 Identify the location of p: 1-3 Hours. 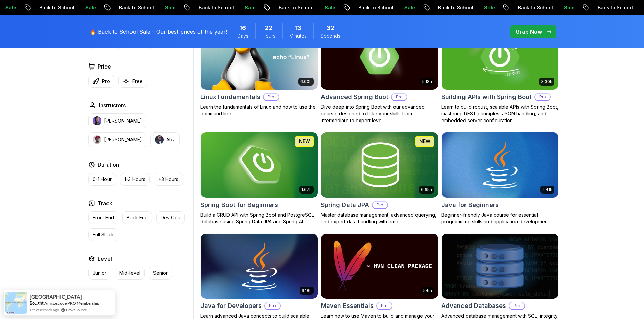
(135, 179).